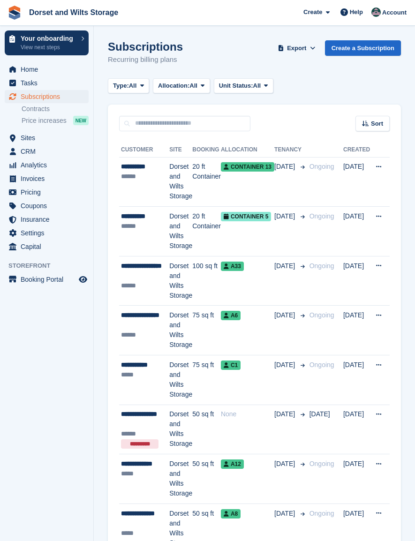 This screenshot has width=415, height=541. What do you see at coordinates (174, 86) in the screenshot?
I see `span: Allocation:` at bounding box center [174, 86].